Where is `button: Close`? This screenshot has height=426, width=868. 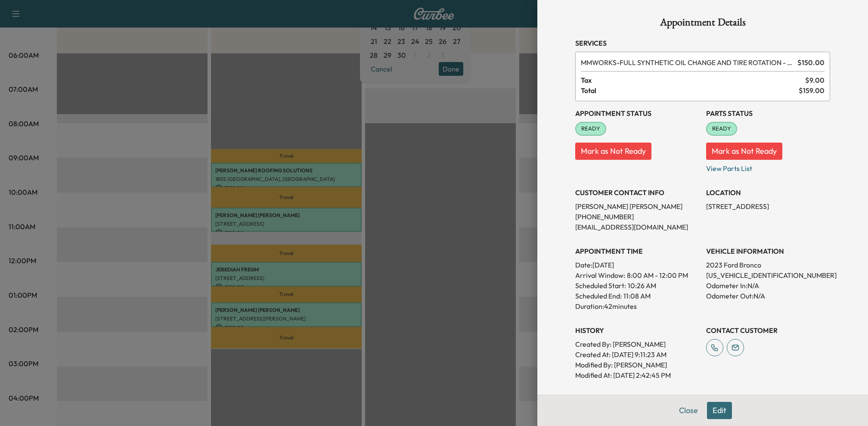 button: Close is located at coordinates (688, 411).